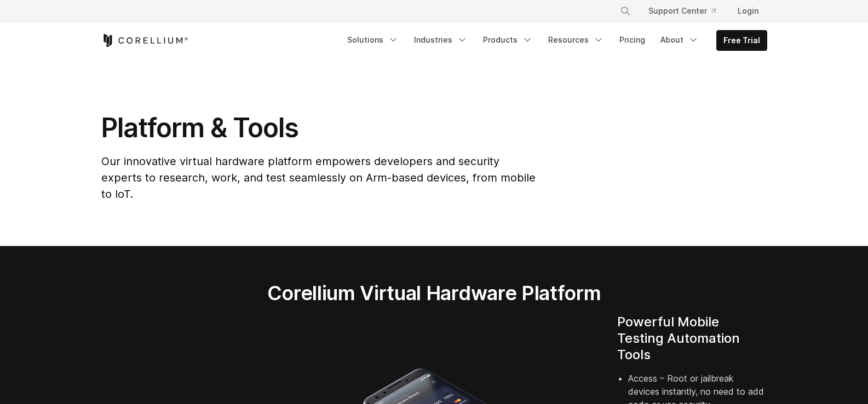  What do you see at coordinates (692, 338) in the screenshot?
I see `h4: Powerful Mobile Testing Automation Tools` at bounding box center [692, 338].